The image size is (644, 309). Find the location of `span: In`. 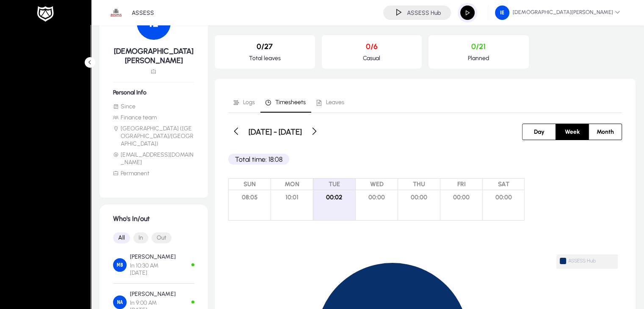

span: In is located at coordinates (140, 238).